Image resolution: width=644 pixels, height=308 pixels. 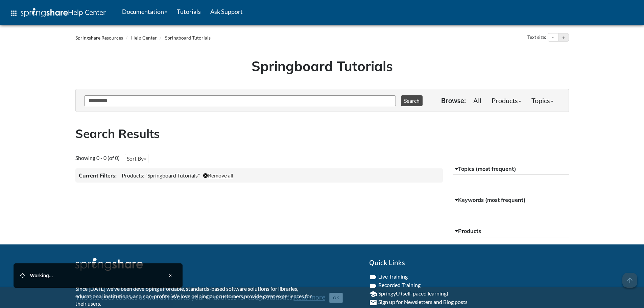 What do you see at coordinates (392, 276) in the screenshot?
I see `a: Live Training` at bounding box center [392, 276].